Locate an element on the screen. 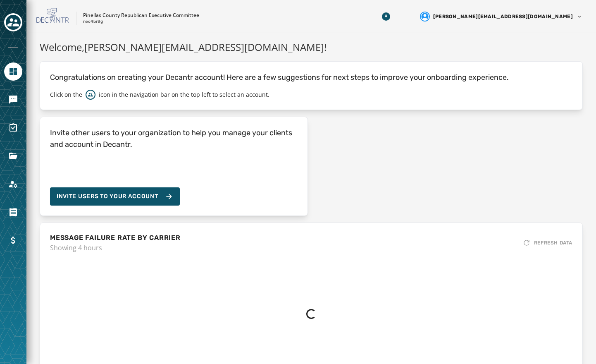  button: Toggle account select drawer is located at coordinates (13, 22).